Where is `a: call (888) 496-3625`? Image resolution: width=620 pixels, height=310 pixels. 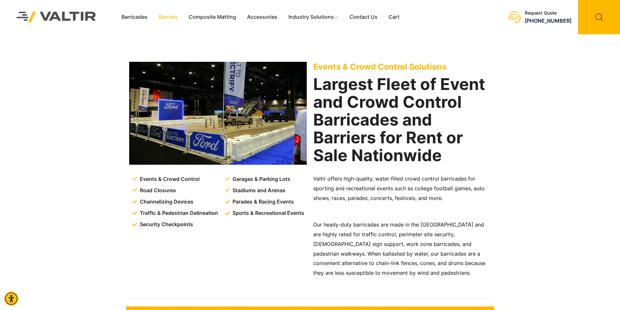 a: call (888) 496-3625 is located at coordinates (548, 21).